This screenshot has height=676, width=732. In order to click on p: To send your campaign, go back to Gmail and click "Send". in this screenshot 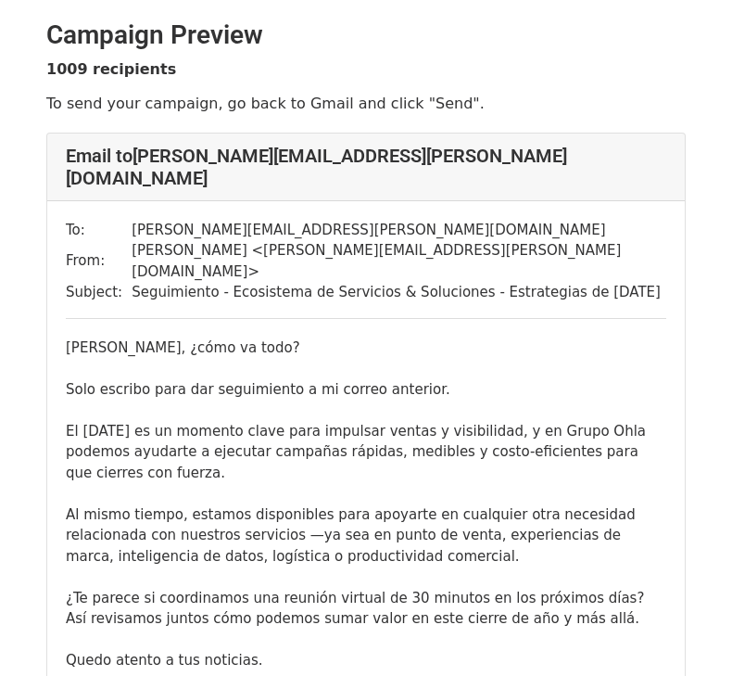, I will do `click(366, 103)`.